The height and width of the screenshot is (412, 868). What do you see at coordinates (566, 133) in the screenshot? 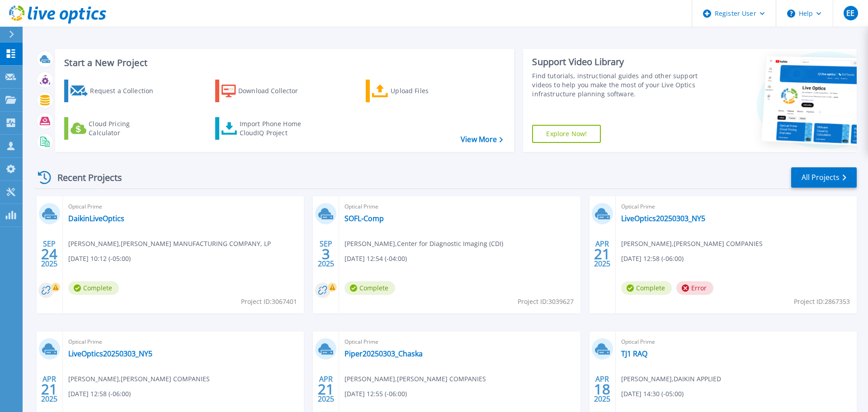
I see `a: Explore Now!` at bounding box center [566, 133].